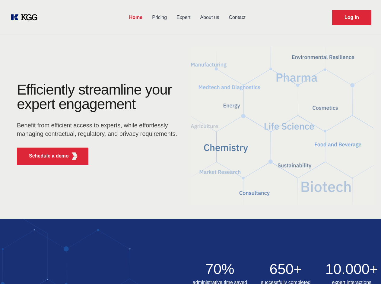  What do you see at coordinates (183, 17) in the screenshot?
I see `a: Expert` at bounding box center [183, 17].